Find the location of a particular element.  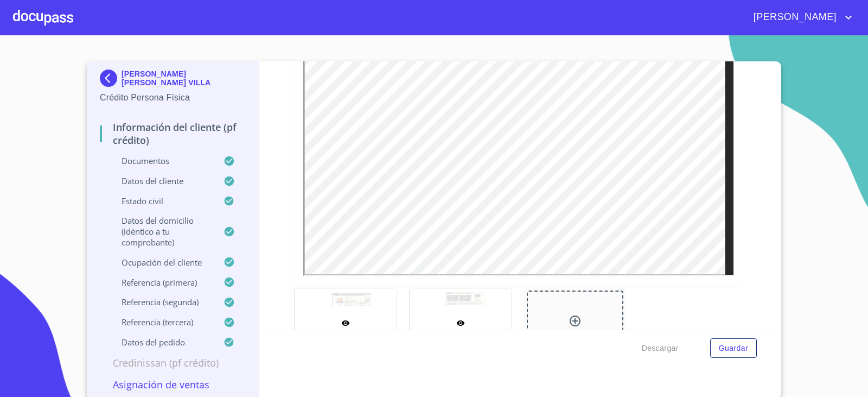

p: Referencia (segunda) is located at coordinates (162, 301).